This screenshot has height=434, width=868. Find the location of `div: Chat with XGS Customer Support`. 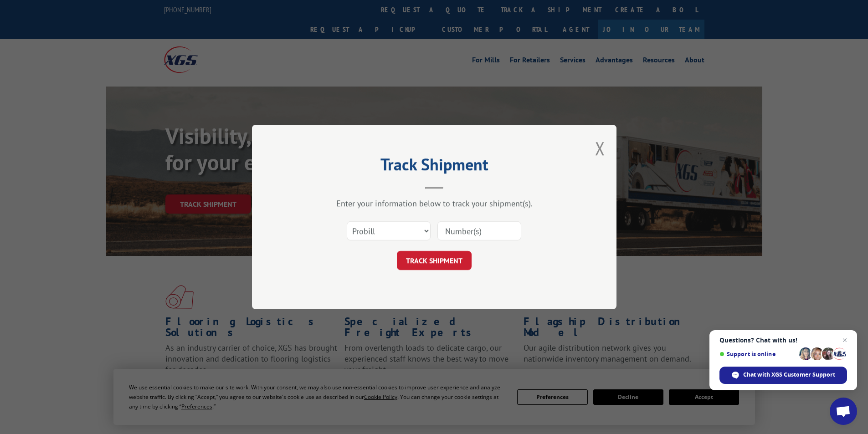

div: Chat with XGS Customer Support is located at coordinates (784, 376).